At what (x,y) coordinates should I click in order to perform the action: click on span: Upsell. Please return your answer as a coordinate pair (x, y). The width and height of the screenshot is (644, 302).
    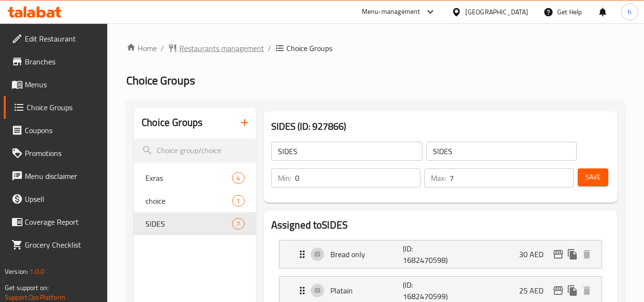
    Looking at the image, I should click on (63, 199).